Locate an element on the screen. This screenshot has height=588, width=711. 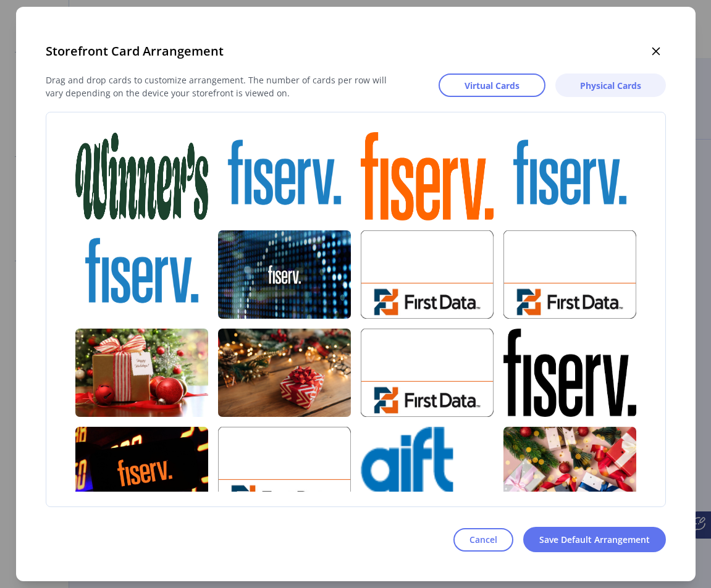
img: https://tw-media-dev.wgiftcard.com/giftcard/private/638/thumbs/f7901422-fb9b-4dfc-91db-6693edc24b... is located at coordinates (142, 372).